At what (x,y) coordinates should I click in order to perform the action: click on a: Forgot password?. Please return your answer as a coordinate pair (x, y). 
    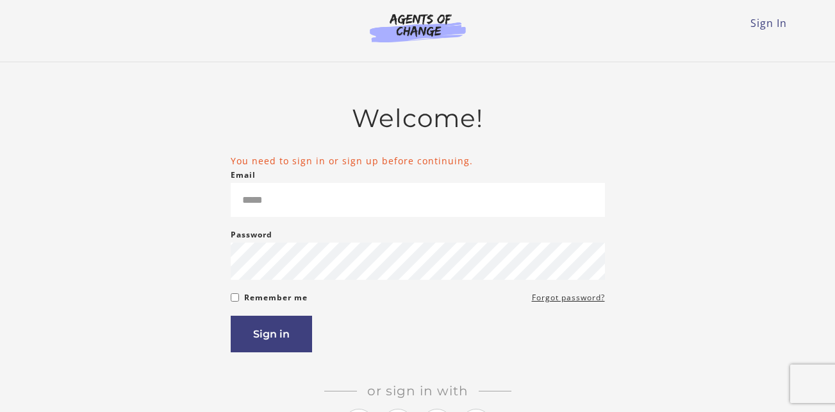
    Looking at the image, I should click on (569, 297).